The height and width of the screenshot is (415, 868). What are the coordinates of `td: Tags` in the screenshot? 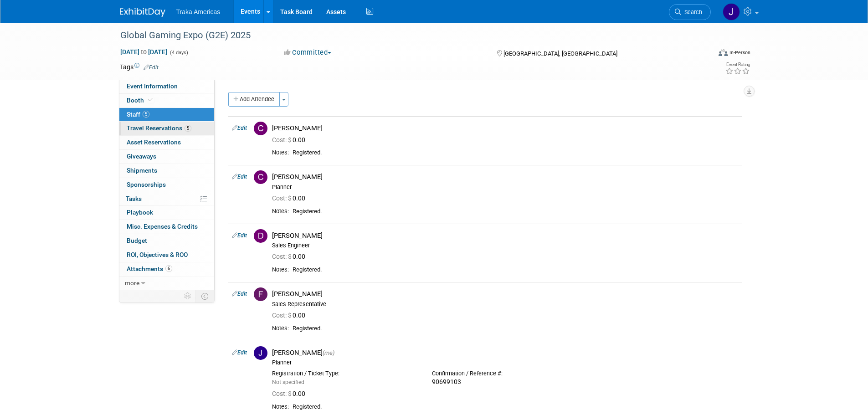 It's located at (139, 67).